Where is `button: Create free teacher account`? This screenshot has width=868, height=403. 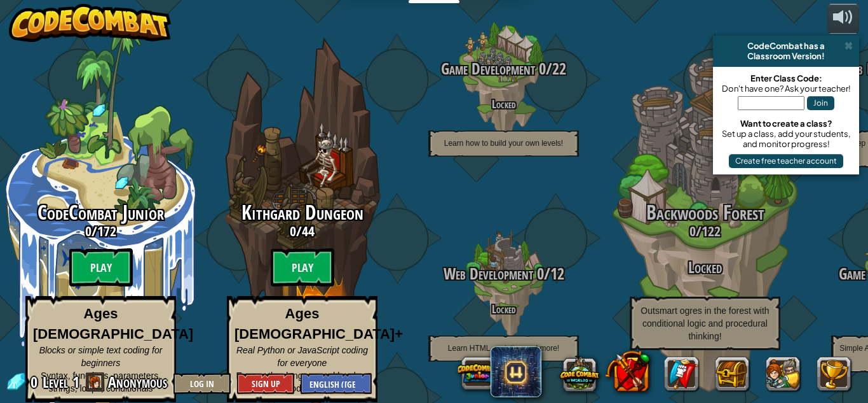 button: Create free teacher account is located at coordinates (786, 161).